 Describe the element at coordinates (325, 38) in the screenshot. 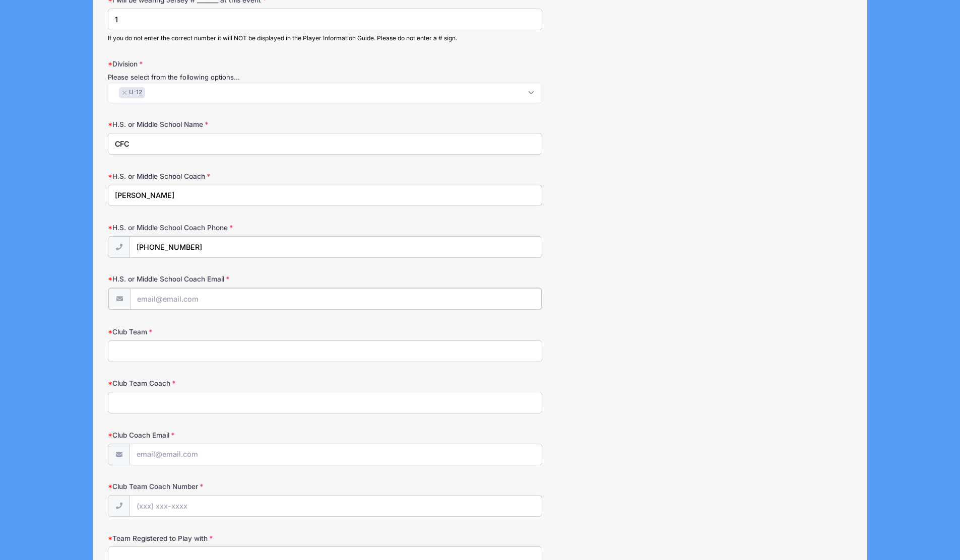

I see `div: If you do not enter the correct number it will NOT be displayed in the Player Information Guide. ...` at that location.